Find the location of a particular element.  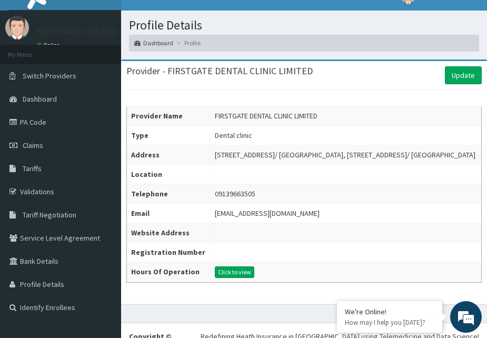

div: We're Online! is located at coordinates (390, 312).